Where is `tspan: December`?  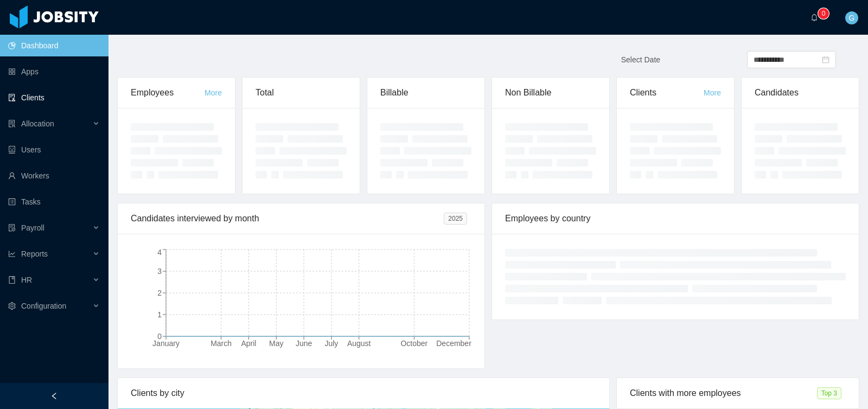
tspan: December is located at coordinates (454, 343).